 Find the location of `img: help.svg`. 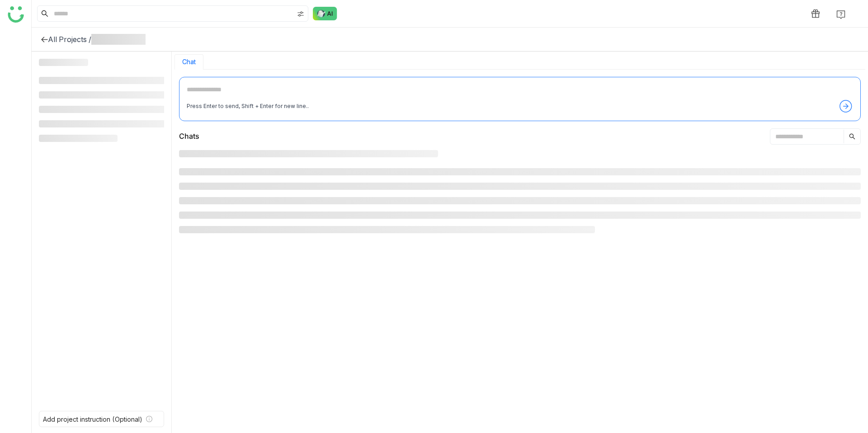

img: help.svg is located at coordinates (841, 14).